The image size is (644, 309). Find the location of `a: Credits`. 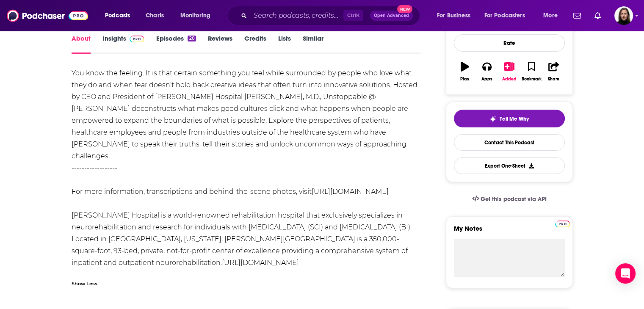

a: Credits is located at coordinates (255, 44).